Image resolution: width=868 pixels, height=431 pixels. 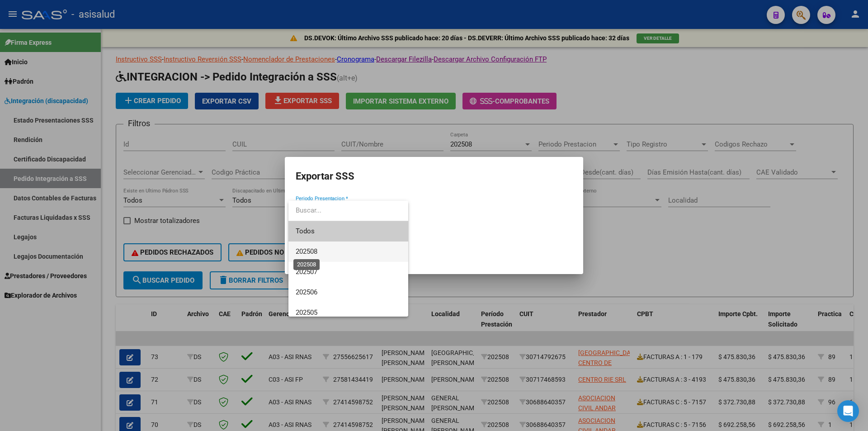 I want to click on span: 202505, so click(x=307, y=313).